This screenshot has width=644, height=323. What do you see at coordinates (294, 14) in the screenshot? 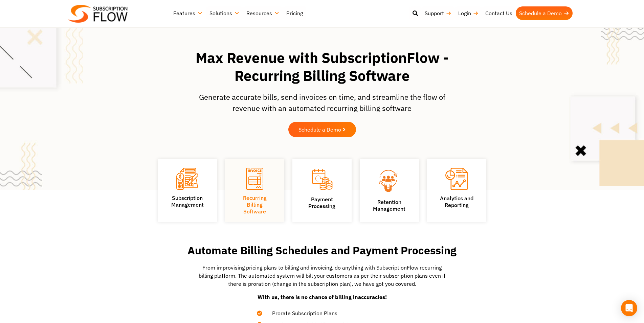
I see `a: Pricing` at bounding box center [294, 14].